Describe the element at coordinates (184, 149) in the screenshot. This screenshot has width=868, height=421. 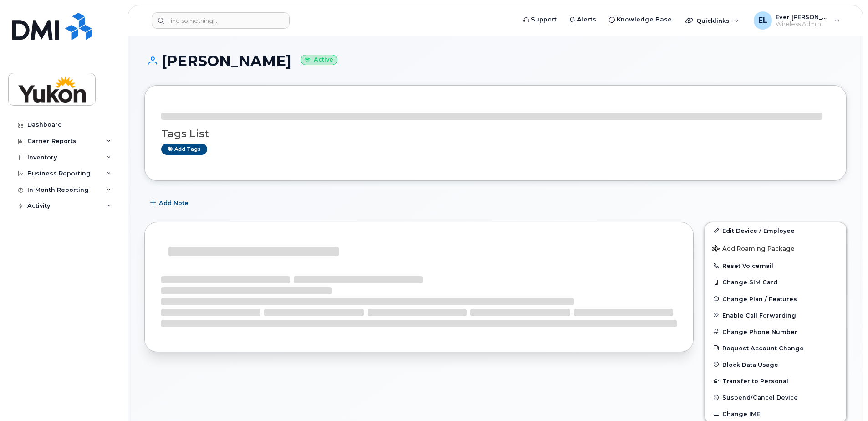
I see `a: Add tags` at that location.